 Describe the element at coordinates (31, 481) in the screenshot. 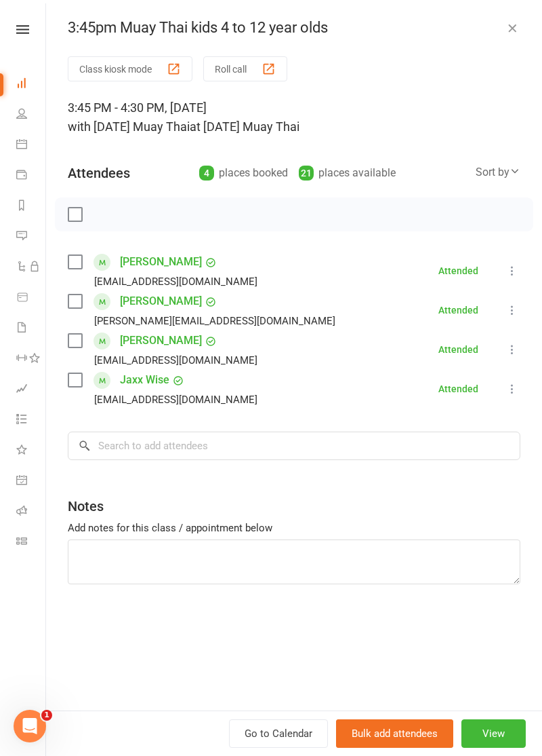

I see `a: General attendance kiosk mode` at that location.